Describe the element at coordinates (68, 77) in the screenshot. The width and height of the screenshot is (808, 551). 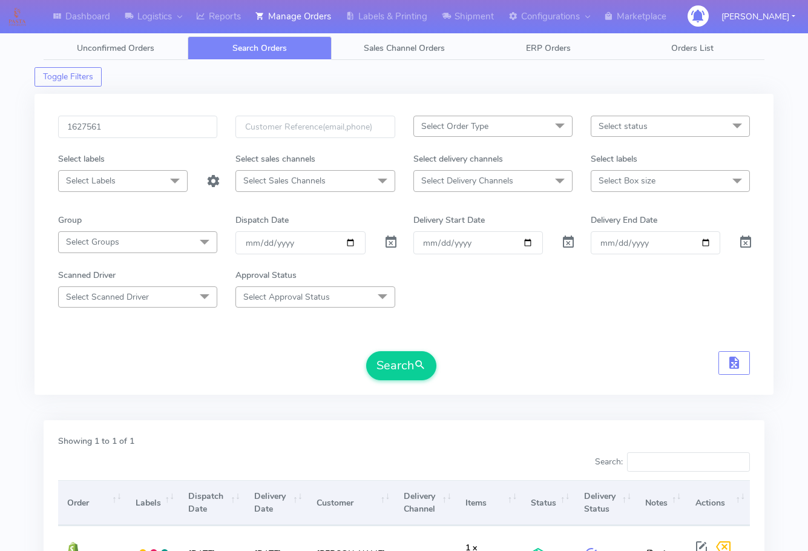
I see `button: Toggle Filters` at that location.